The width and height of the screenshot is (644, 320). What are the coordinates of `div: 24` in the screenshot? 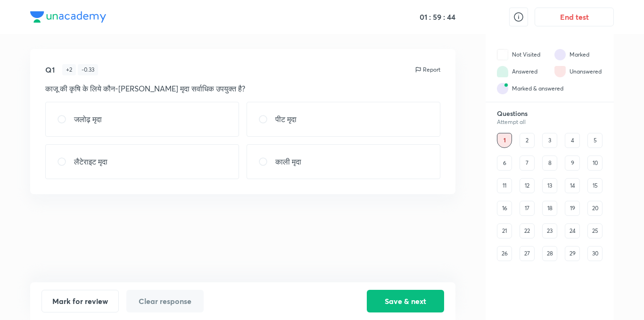 It's located at (573, 231).